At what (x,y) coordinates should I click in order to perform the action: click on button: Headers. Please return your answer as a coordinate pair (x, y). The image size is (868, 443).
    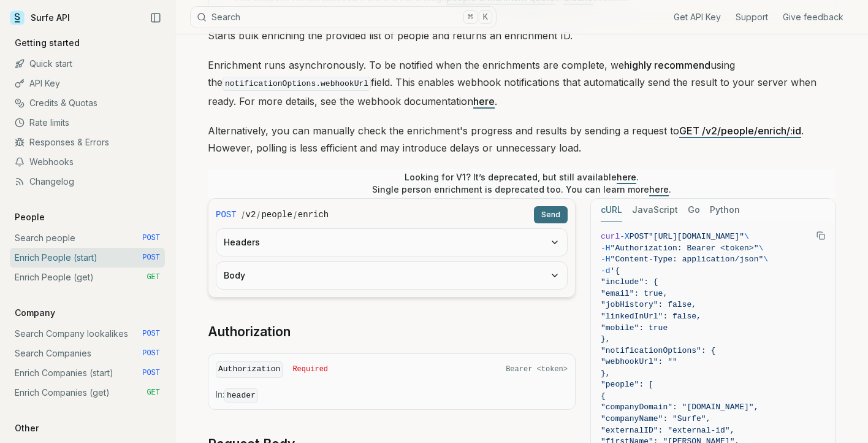
    Looking at the image, I should click on (392, 242).